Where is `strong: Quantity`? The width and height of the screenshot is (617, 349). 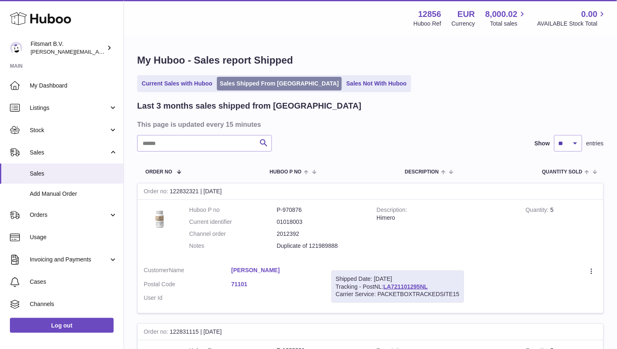 strong: Quantity is located at coordinates (538, 211).